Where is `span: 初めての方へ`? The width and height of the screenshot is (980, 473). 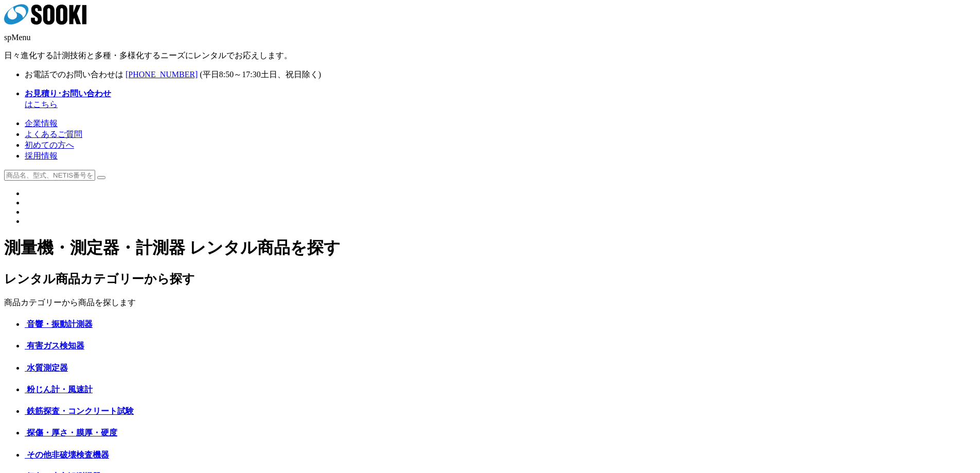 span: 初めての方へ is located at coordinates (49, 145).